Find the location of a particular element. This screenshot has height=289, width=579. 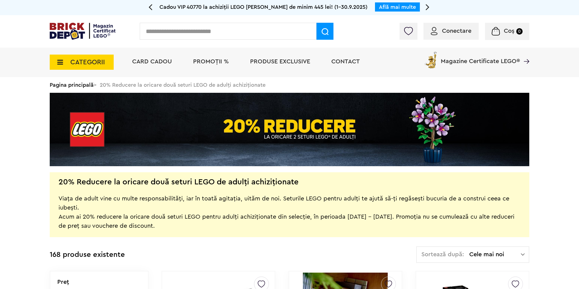

h2: 20% Reducere la oricare două seturi LEGO de adulți achiziționate is located at coordinates (178, 182).